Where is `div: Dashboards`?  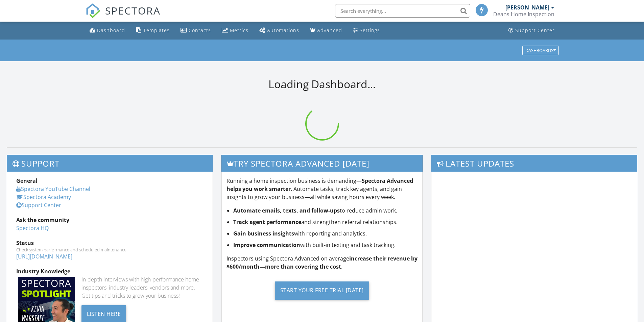
div: Dashboards is located at coordinates (540, 50).